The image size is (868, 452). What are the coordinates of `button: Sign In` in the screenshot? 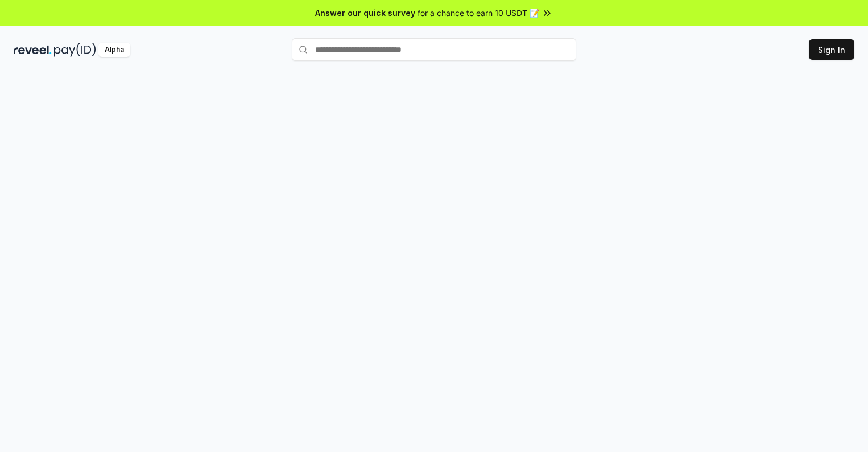 It's located at (832, 50).